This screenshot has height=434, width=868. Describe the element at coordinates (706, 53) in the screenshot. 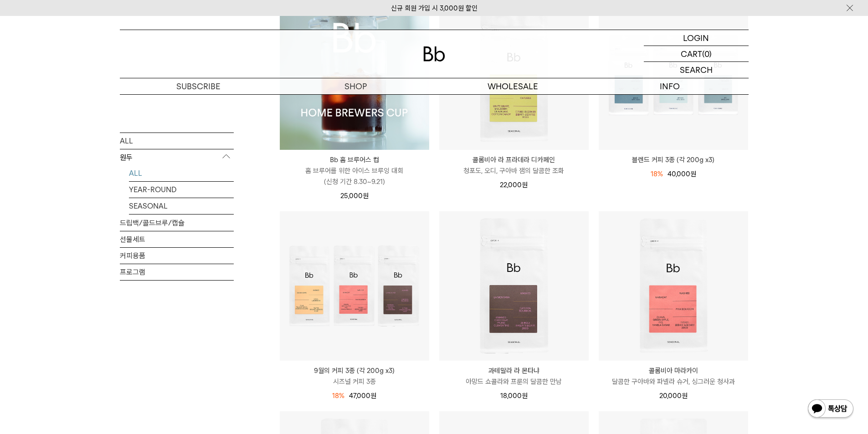

I see `p: (0)` at that location.